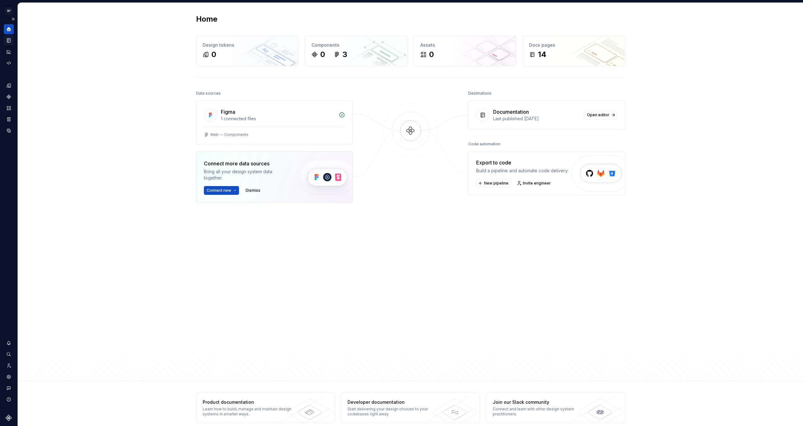  Describe the element at coordinates (274, 123) in the screenshot. I see `a: Figma1 connected filesWeb — Components` at that location.